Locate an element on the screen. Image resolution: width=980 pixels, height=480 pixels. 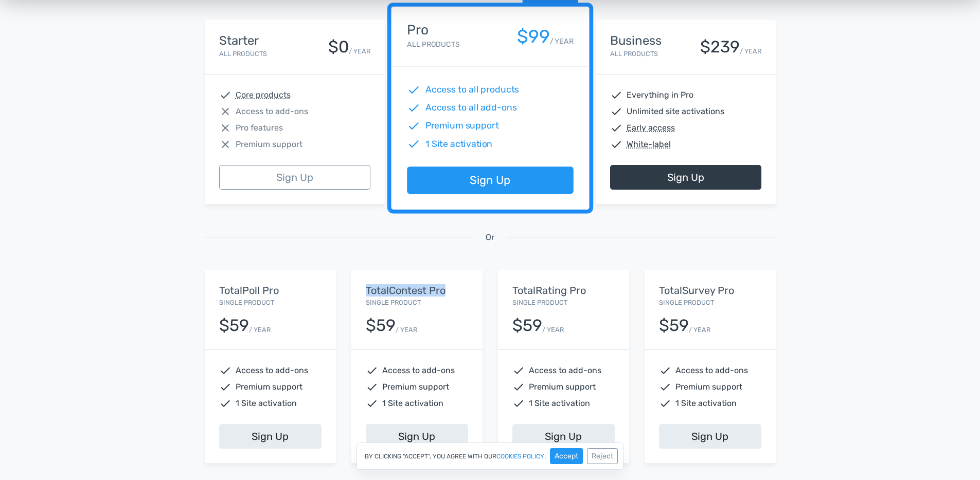
span: Access to all products is located at coordinates (472, 90).